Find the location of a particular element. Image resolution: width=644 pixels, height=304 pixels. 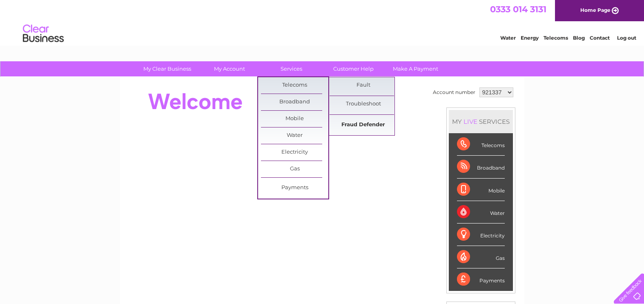

a: Electricity is located at coordinates (295, 153).